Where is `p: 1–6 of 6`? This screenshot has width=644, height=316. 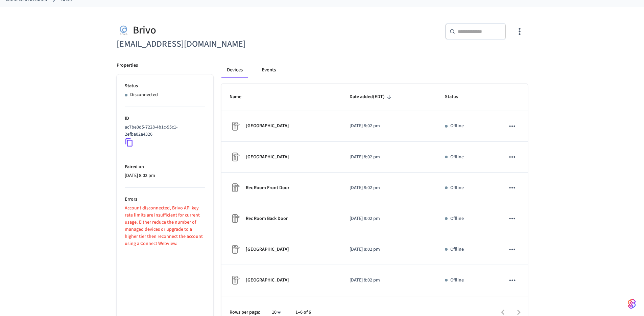 p: 1–6 of 6 is located at coordinates (303, 312).